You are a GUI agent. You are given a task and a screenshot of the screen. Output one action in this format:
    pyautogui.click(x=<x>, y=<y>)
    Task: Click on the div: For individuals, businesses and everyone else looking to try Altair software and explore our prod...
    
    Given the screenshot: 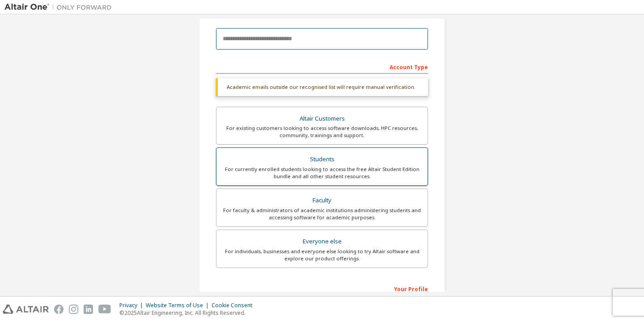 What is the action you would take?
    pyautogui.click(x=322, y=255)
    